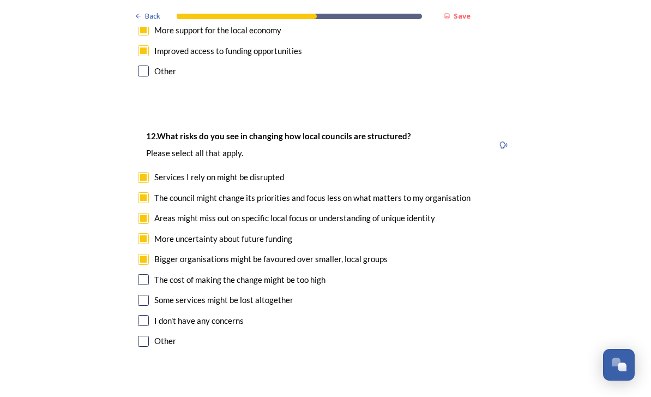 The height and width of the screenshot is (397, 651). I want to click on strong: What risks do you see in changing how local councils are structured?, so click(284, 136).